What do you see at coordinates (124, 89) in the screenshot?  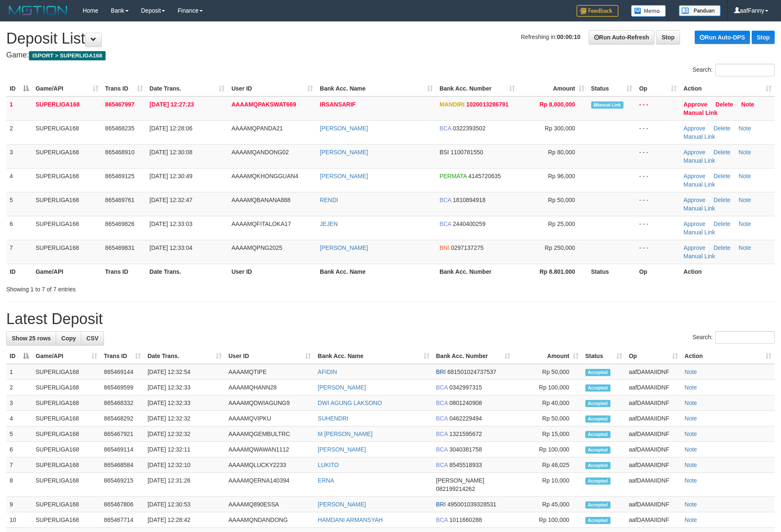 I see `th: Trans ID: activate to sort column ascending` at bounding box center [124, 89].